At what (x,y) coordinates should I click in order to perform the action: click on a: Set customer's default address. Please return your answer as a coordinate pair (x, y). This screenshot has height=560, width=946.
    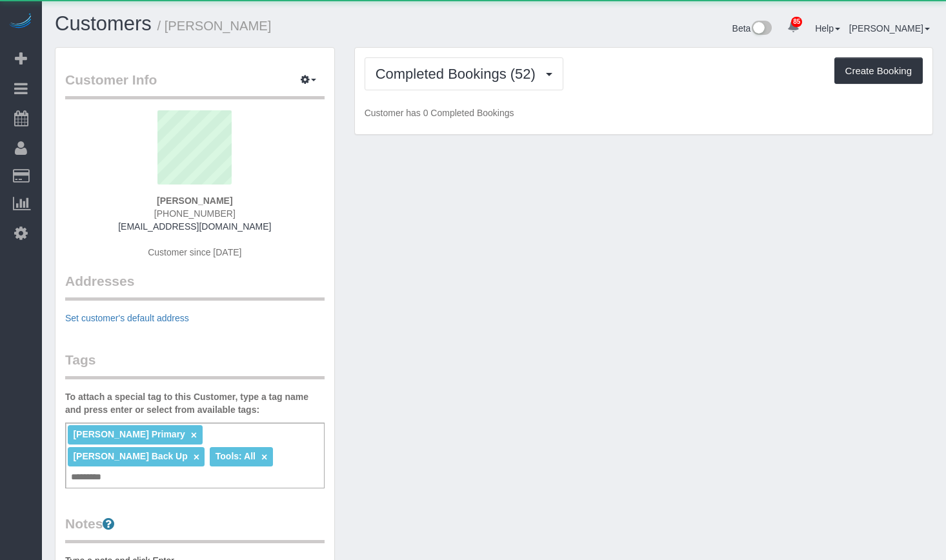
    Looking at the image, I should click on (127, 318).